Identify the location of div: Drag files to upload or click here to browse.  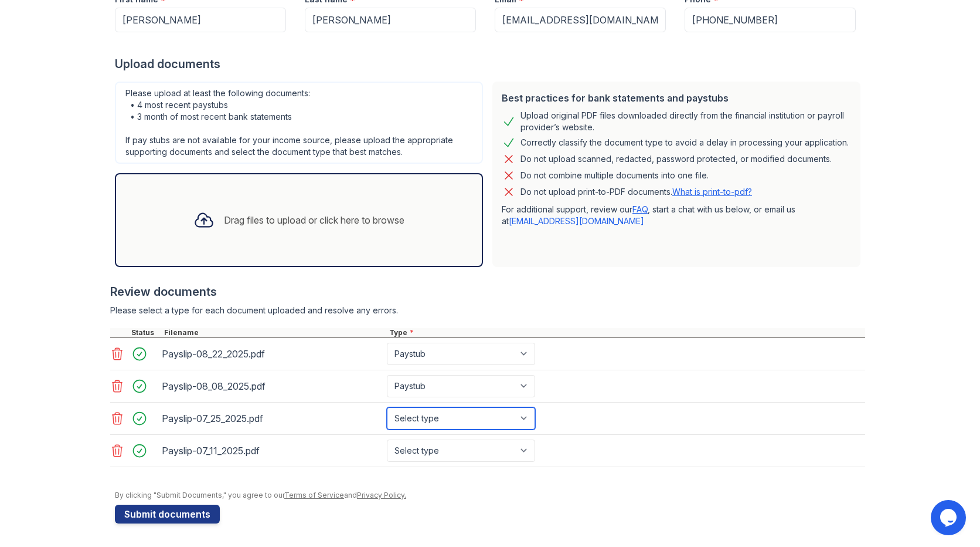
(314, 220).